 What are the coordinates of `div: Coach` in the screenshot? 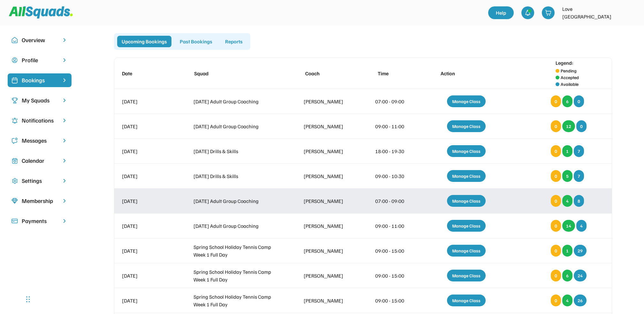 It's located at (329, 73).